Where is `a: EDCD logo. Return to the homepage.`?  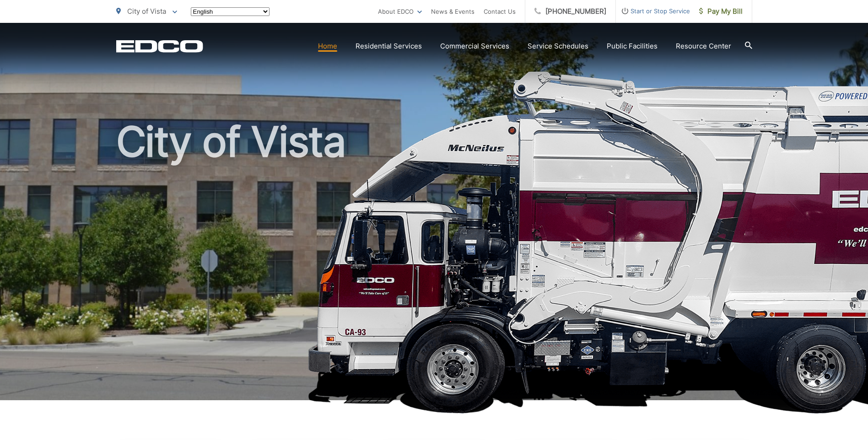 a: EDCD logo. Return to the homepage. is located at coordinates (160, 46).